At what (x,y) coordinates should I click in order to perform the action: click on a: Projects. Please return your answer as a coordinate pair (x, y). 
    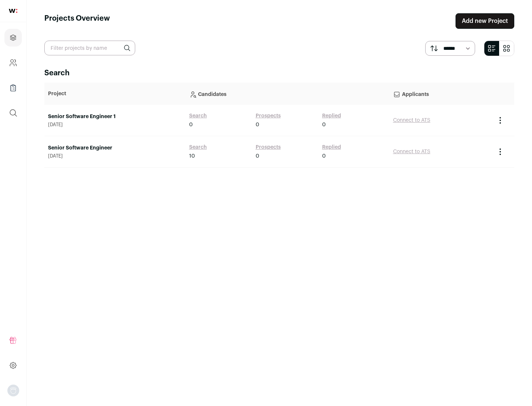
    Looking at the image, I should click on (13, 38).